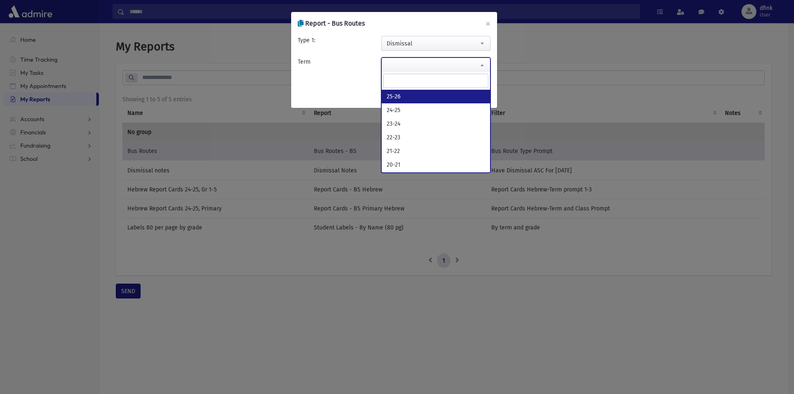 The height and width of the screenshot is (394, 794). What do you see at coordinates (436, 178) in the screenshot?
I see `li: 19-20` at bounding box center [436, 178].